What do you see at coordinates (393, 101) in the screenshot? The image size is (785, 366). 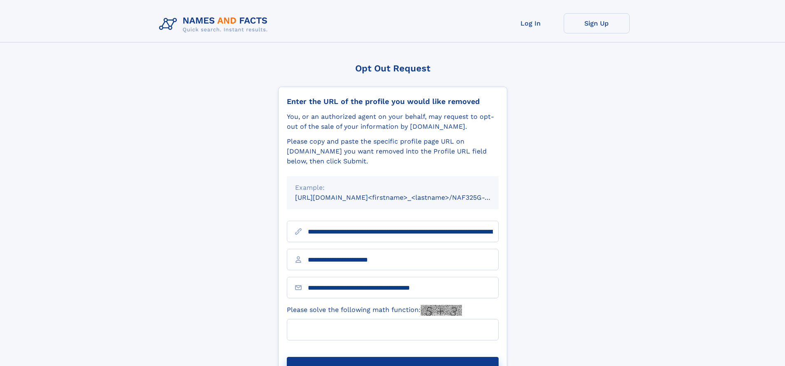 I see `div: Enter the URL of the profile you would like removed` at bounding box center [393, 101].